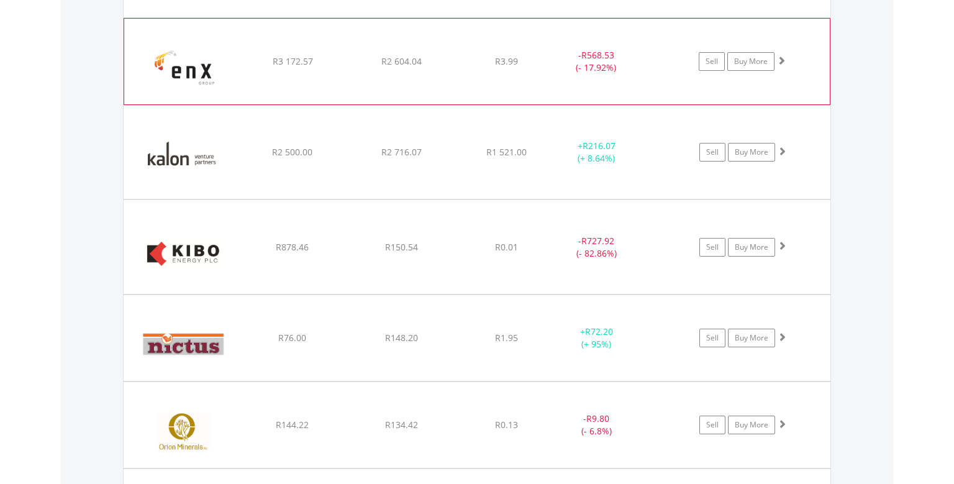 Image resolution: width=954 pixels, height=484 pixels. I want to click on span: R72.20, so click(599, 331).